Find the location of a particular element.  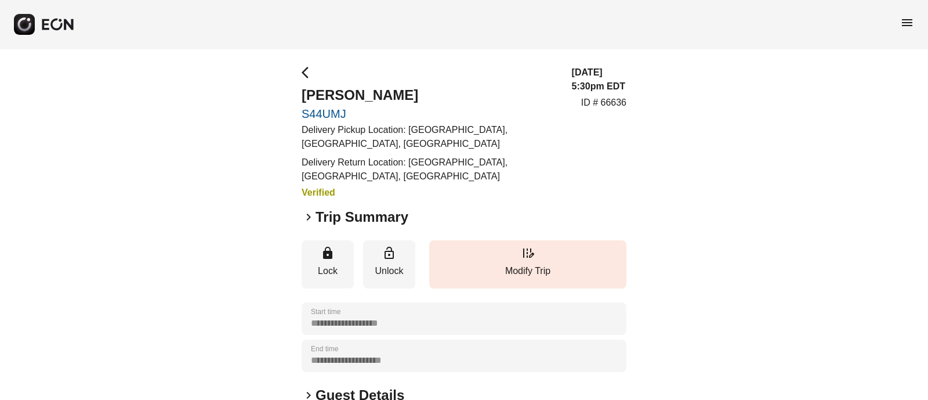

span: lock_open is located at coordinates (389, 253).